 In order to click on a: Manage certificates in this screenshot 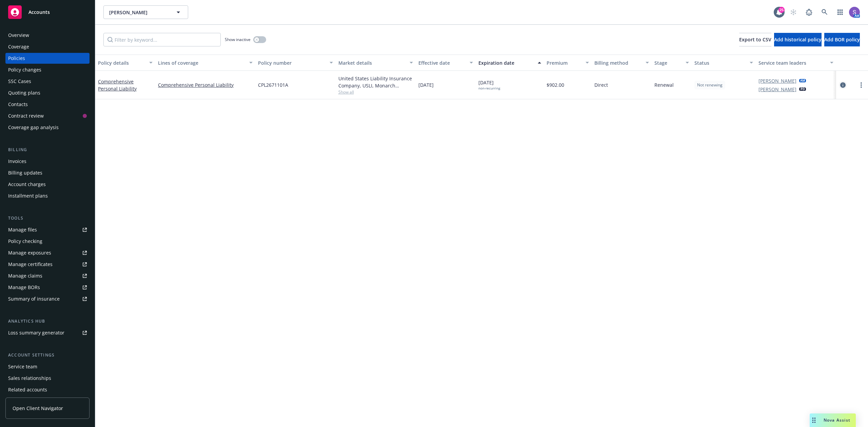, I will do `click(48, 264)`.